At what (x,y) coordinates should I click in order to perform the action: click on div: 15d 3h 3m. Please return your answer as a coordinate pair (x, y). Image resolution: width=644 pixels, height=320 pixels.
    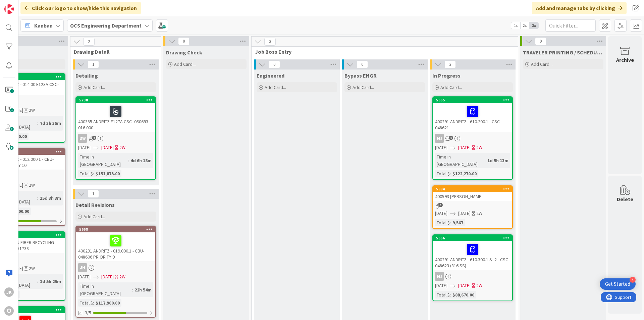
    Looking at the image, I should click on (51, 198).